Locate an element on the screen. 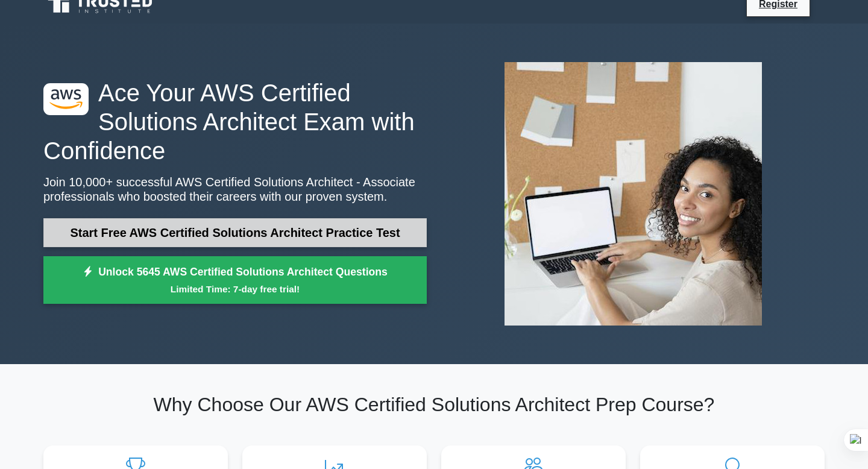 This screenshot has width=868, height=469. a: Start Free AWS Certified Solutions Architect Practice Test is located at coordinates (235, 233).